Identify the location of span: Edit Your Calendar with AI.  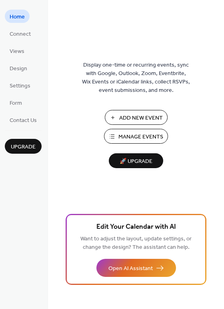
(136, 227).